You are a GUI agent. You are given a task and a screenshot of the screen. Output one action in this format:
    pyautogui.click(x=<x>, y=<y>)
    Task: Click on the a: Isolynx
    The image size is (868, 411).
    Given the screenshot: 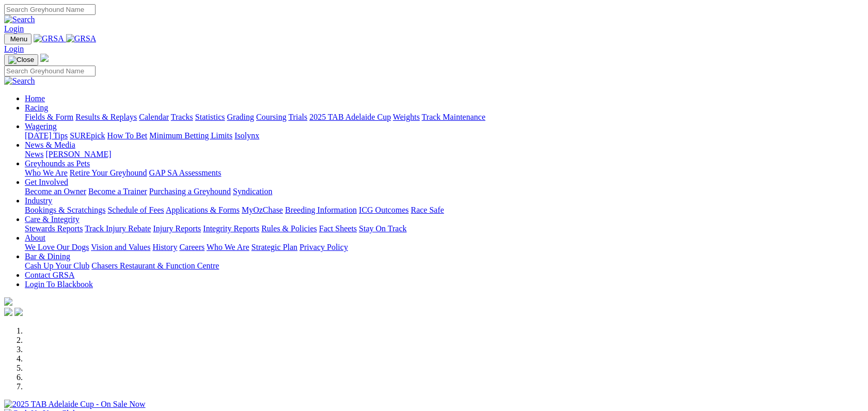 What is the action you would take?
    pyautogui.click(x=247, y=136)
    